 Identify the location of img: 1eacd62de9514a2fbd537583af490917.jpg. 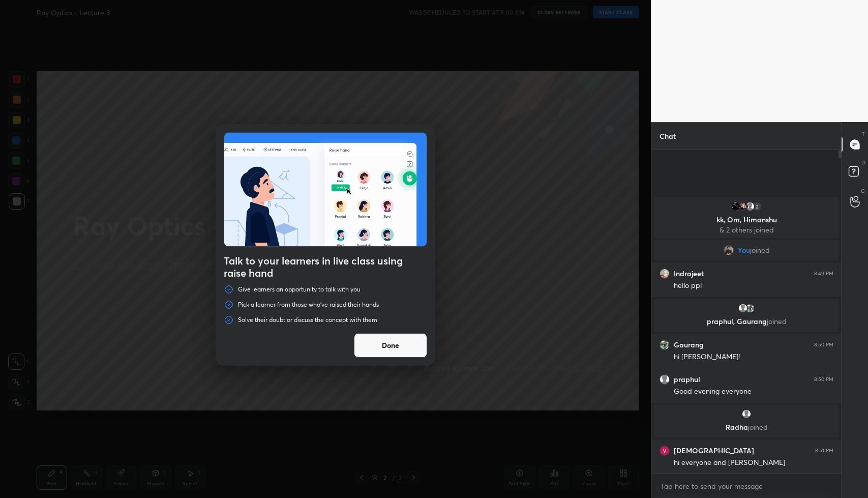
(743, 206).